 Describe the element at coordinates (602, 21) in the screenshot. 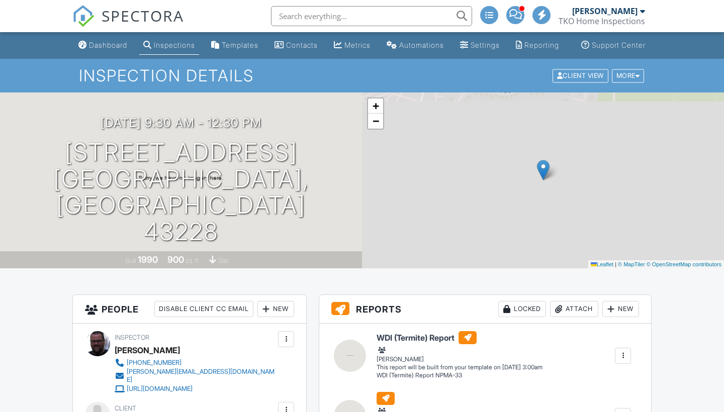

I see `div: TKO Home Inspections` at that location.